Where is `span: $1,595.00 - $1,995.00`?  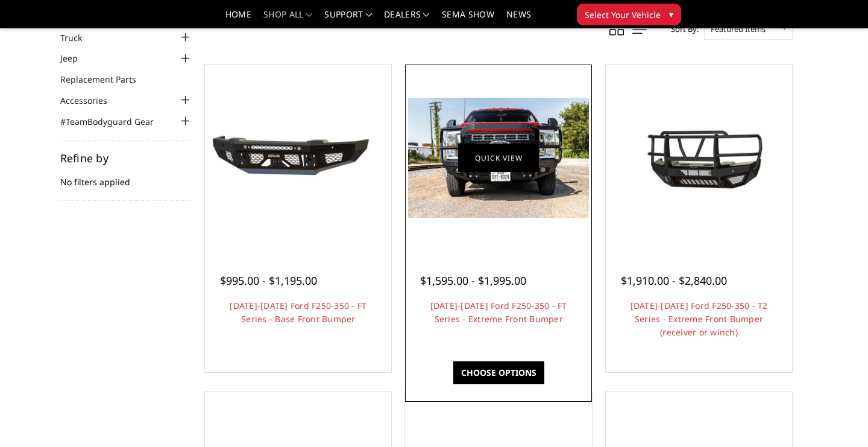
span: $1,595.00 - $1,995.00 is located at coordinates (474, 281).